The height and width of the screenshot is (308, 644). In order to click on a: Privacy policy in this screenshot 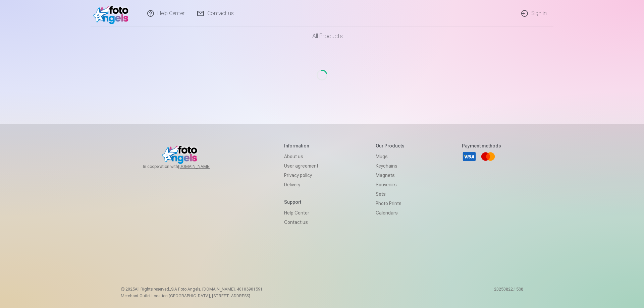, I will do `click(301, 175)`.